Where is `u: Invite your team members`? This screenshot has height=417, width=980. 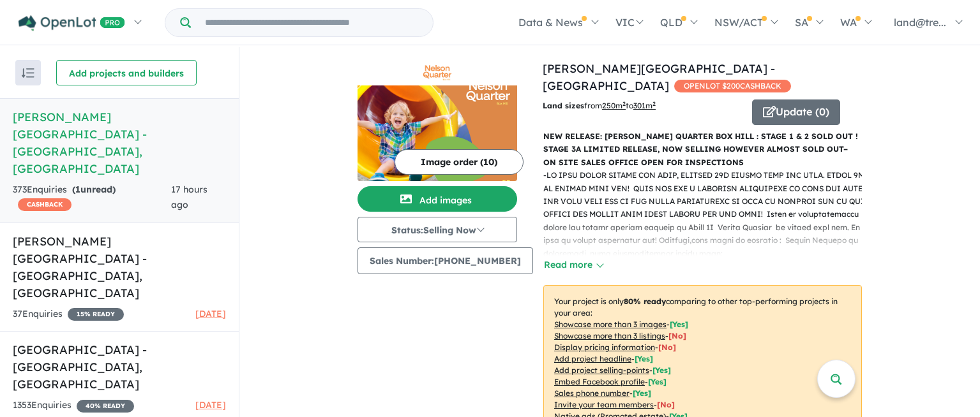
u: Invite your team members is located at coordinates (604, 404).